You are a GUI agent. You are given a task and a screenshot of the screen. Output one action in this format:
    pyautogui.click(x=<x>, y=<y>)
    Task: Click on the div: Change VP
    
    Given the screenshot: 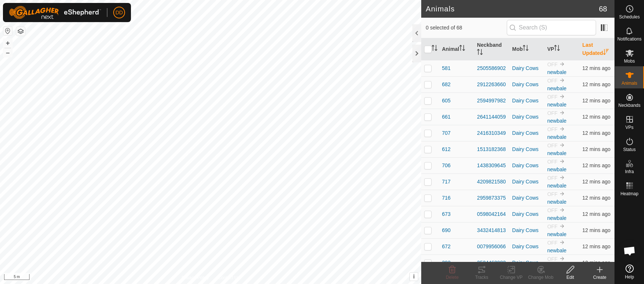 What is the action you would take?
    pyautogui.click(x=511, y=277)
    